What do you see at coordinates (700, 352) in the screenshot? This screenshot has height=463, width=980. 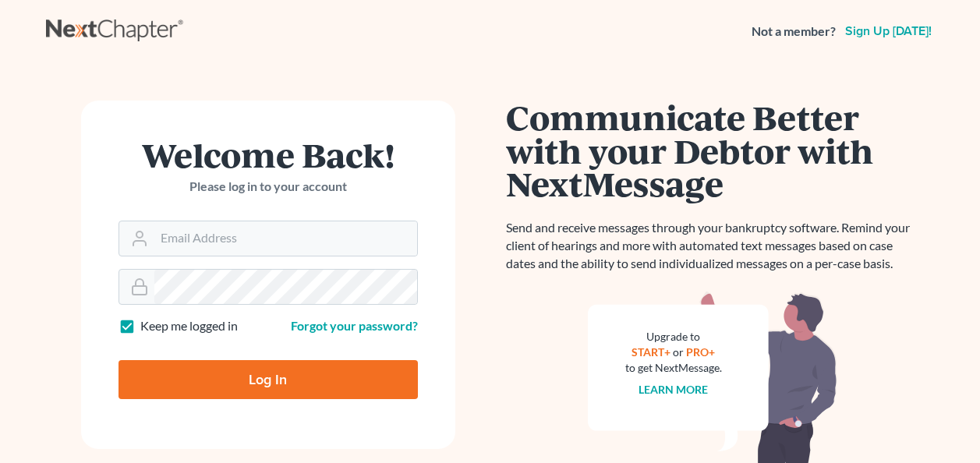 I see `a: PRO+` at bounding box center [700, 352].